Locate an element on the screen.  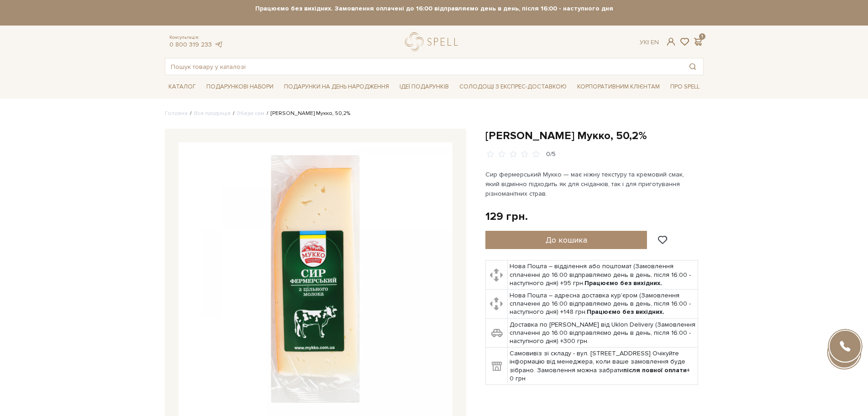
td: Нова Пошта – відділення або поштомат (Замовлення сплаченні до 16:00 відправляємо день в день, піс... is located at coordinates (603, 276).